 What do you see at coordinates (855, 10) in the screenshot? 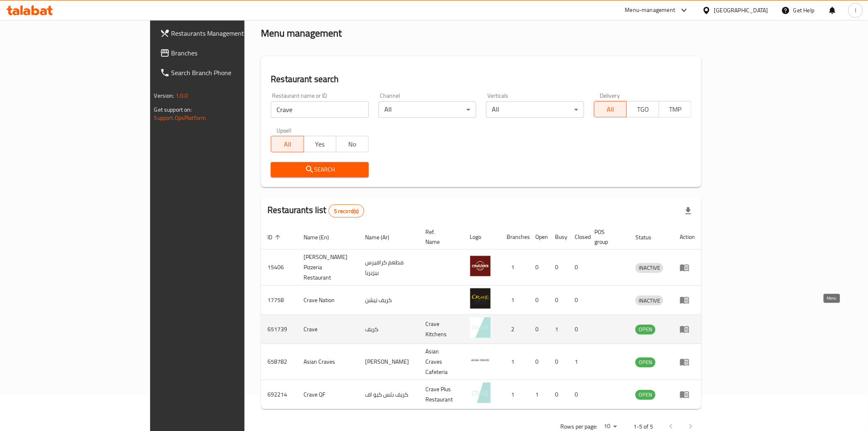
I see `span: I` at bounding box center [855, 10].